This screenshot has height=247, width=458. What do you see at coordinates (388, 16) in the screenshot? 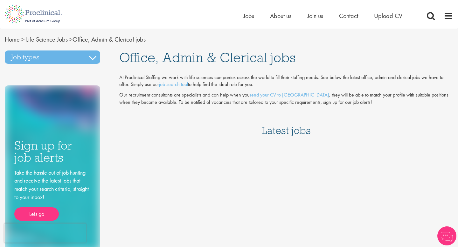
I see `span: Upload CV` at bounding box center [388, 16].